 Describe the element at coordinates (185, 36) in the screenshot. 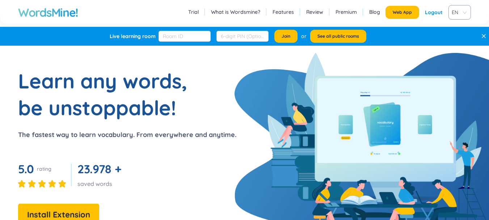

I see `input: Room ID` at that location.